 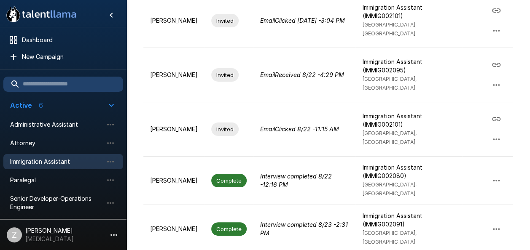 What do you see at coordinates (408, 220) in the screenshot?
I see `p: Immigration Assistant (IMMIG002091)` at bounding box center [408, 220].